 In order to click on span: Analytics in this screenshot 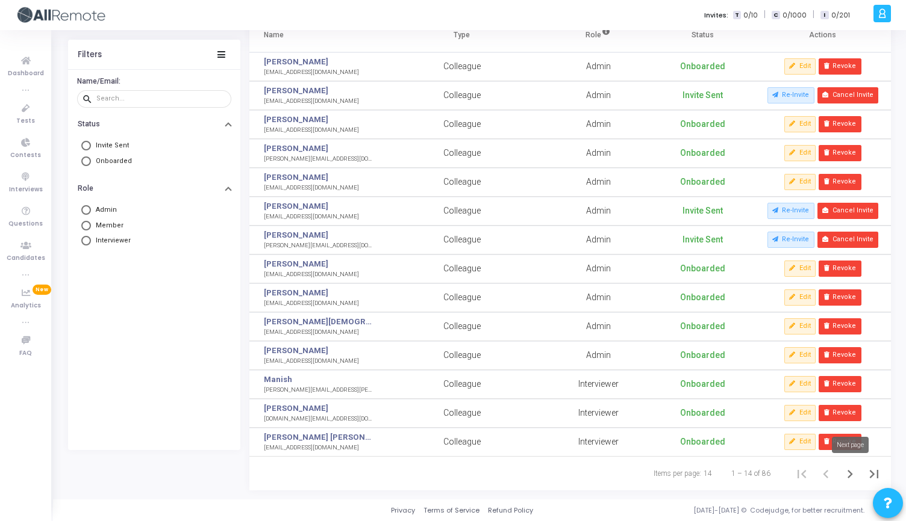, I will do `click(26, 306)`.